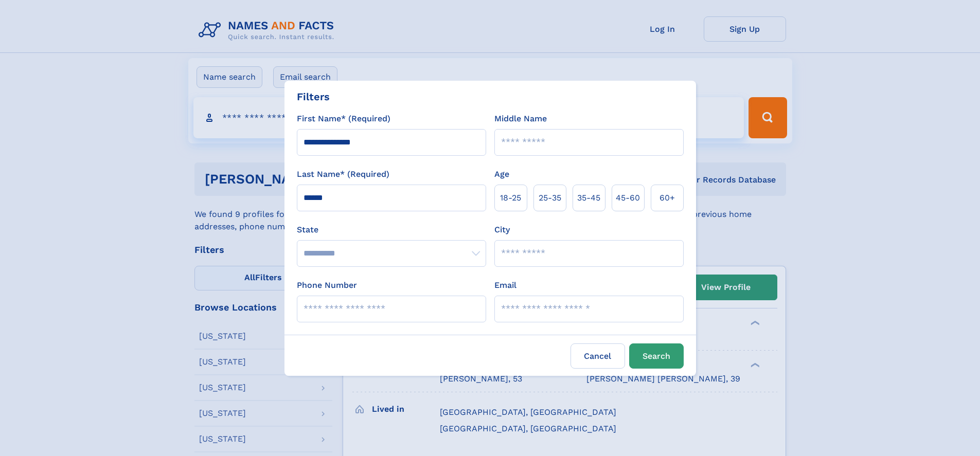 The image size is (980, 456). Describe the element at coordinates (521, 119) in the screenshot. I see `label: Middle Name` at that location.